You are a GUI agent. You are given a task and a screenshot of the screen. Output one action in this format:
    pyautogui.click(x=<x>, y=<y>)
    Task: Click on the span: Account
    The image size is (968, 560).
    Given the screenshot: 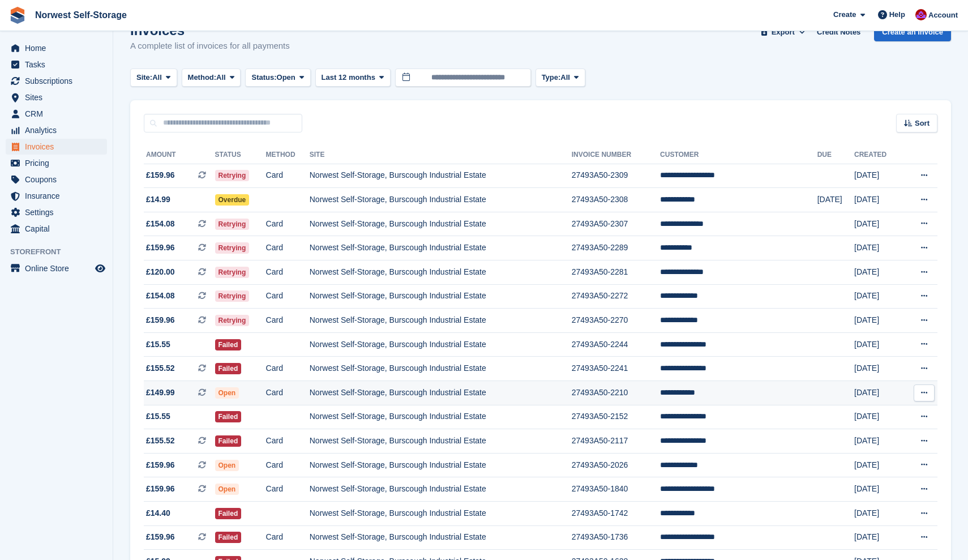 What is the action you would take?
    pyautogui.click(x=943, y=15)
    